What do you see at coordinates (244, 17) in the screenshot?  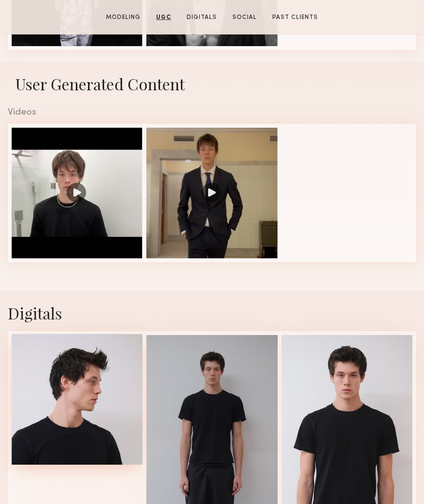 I see `a: Social` at bounding box center [244, 17].